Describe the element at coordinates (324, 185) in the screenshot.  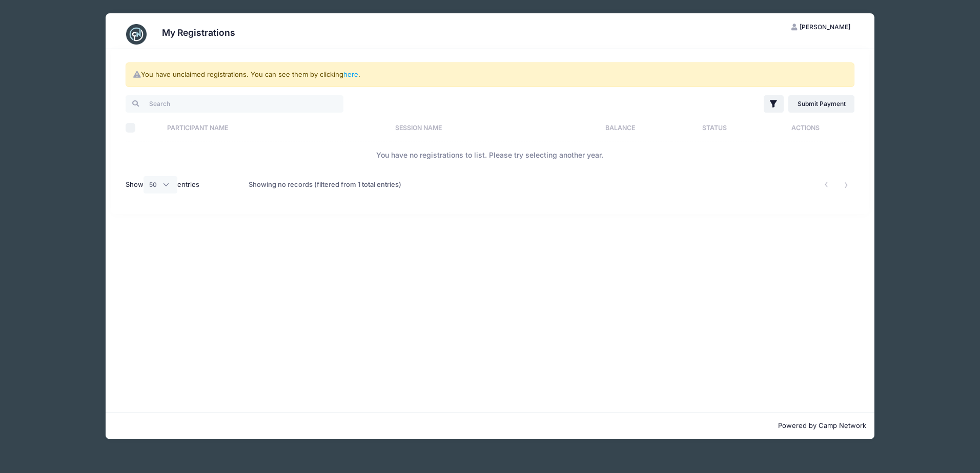
I see `div: Showing no records (filtered from 1 total entries)` at that location.